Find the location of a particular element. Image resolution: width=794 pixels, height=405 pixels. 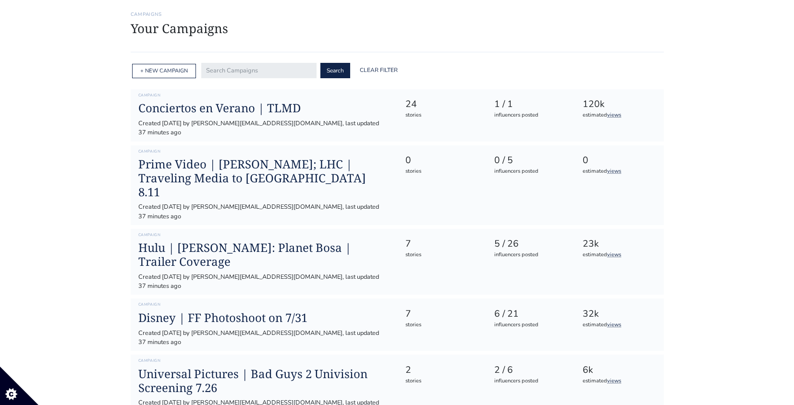

div: 1 / 1 is located at coordinates (530, 104).